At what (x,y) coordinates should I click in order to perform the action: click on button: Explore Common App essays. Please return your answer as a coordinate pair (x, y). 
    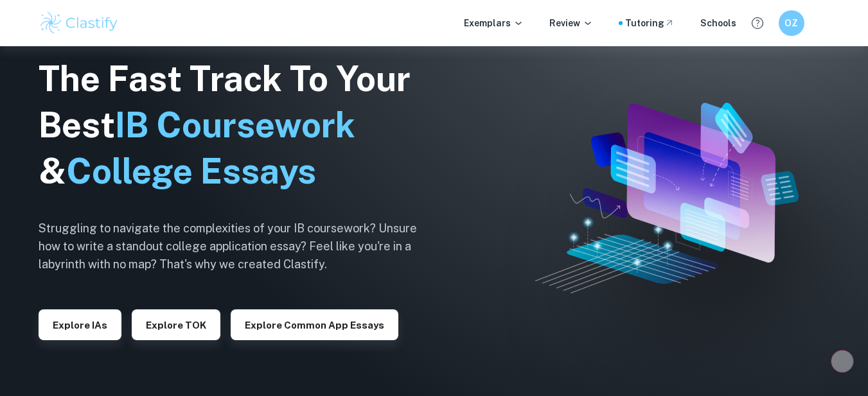
    Looking at the image, I should click on (314, 325).